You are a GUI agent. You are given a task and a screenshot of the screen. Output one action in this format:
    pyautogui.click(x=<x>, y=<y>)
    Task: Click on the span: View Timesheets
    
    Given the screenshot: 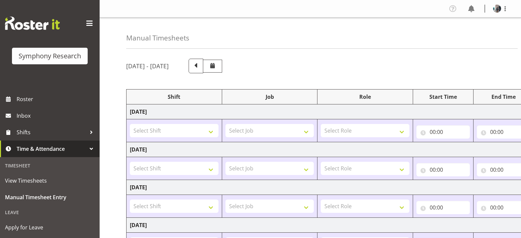 What is the action you would take?
    pyautogui.click(x=50, y=181)
    